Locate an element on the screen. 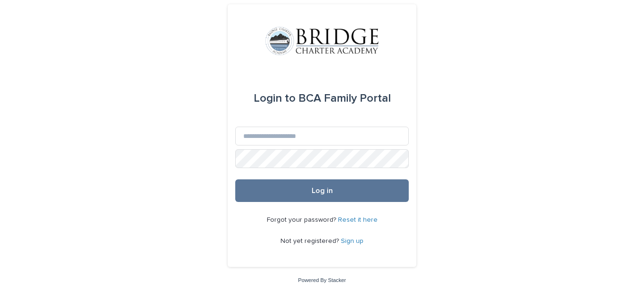  span: Log in is located at coordinates (322, 190).